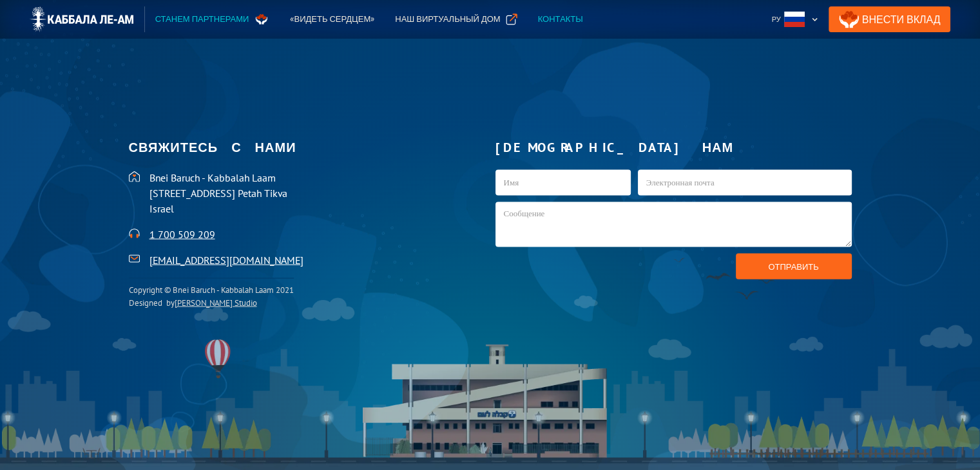 Image resolution: width=980 pixels, height=470 pixels. I want to click on div: Copyright © Bnei Baruch - Kabbalah Laam 2021, so click(211, 291).